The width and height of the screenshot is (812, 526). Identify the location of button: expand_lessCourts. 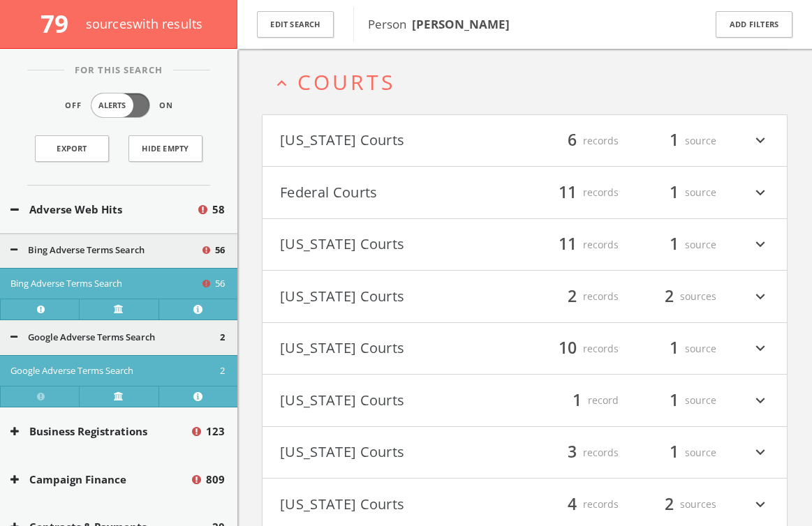
(530, 82).